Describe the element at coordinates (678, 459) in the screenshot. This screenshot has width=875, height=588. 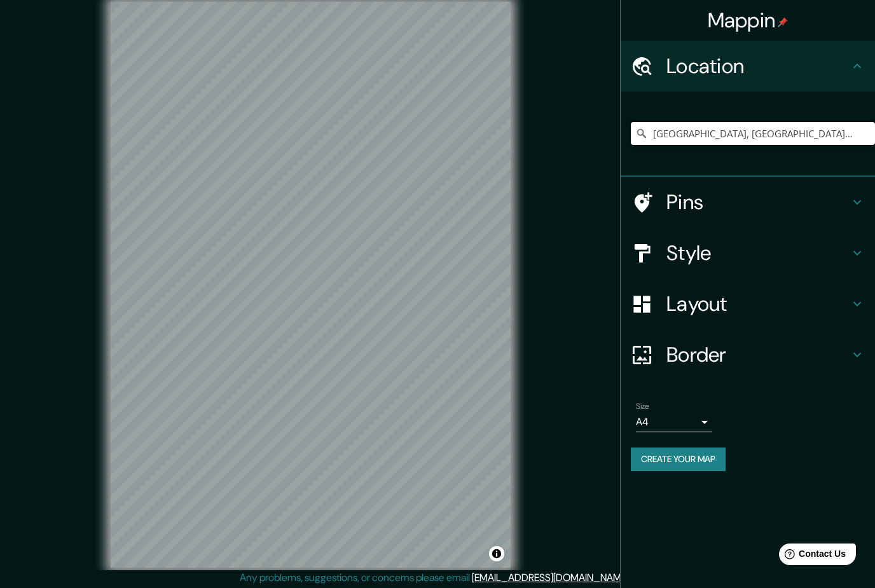
I see `button: Create your map` at that location.